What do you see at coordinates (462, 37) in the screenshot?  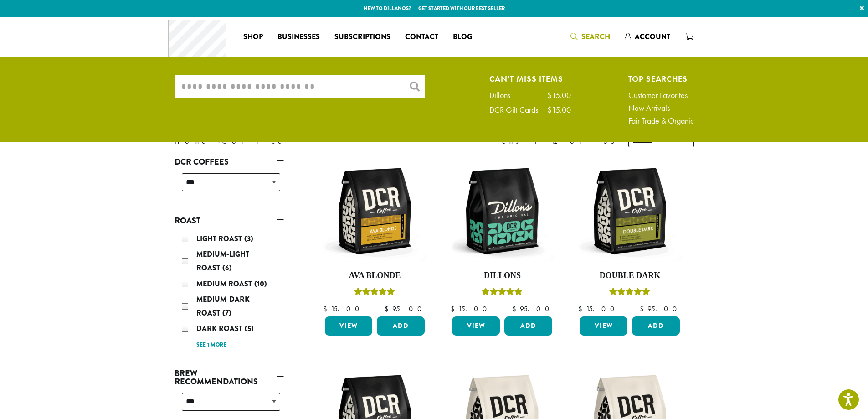 I see `span: Blog` at bounding box center [462, 37].